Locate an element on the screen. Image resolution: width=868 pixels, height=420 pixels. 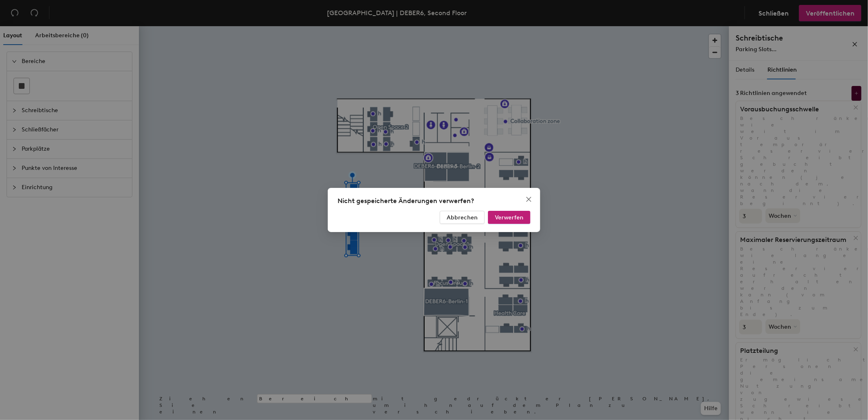
span: Abbrechen is located at coordinates (463, 217).